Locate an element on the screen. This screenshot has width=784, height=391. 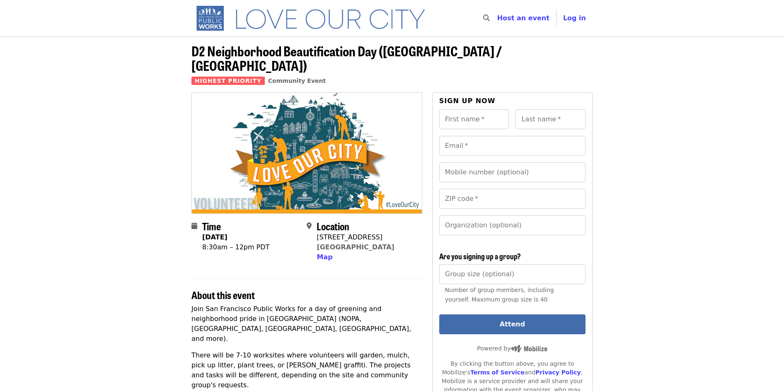
a: Terms of Service is located at coordinates (497, 372).